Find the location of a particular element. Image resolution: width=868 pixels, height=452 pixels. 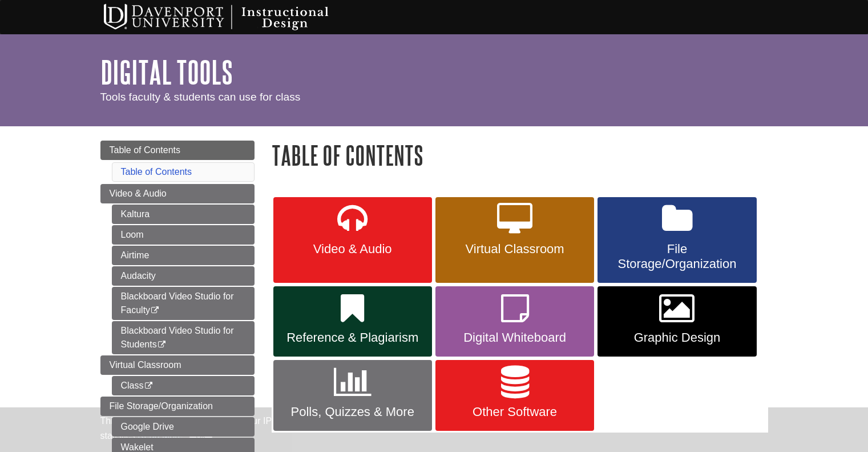

h1: Table of Contents is located at coordinates (520, 155).